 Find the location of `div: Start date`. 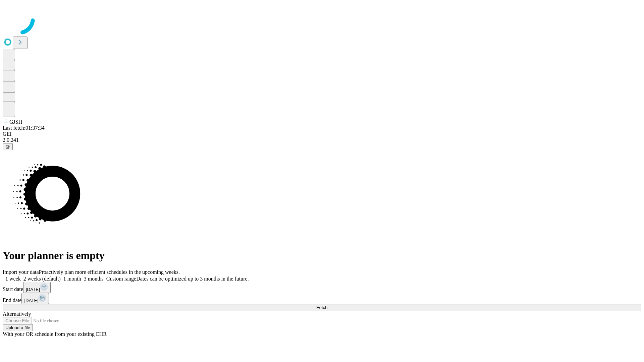

div: Start date is located at coordinates (322, 287).